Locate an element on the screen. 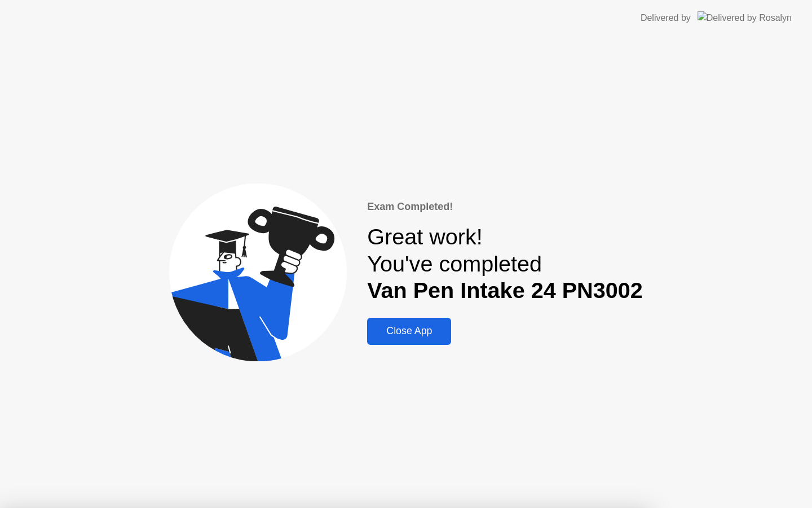 This screenshot has width=812, height=508. img: Delivered by Rosalyn is located at coordinates (744, 18).